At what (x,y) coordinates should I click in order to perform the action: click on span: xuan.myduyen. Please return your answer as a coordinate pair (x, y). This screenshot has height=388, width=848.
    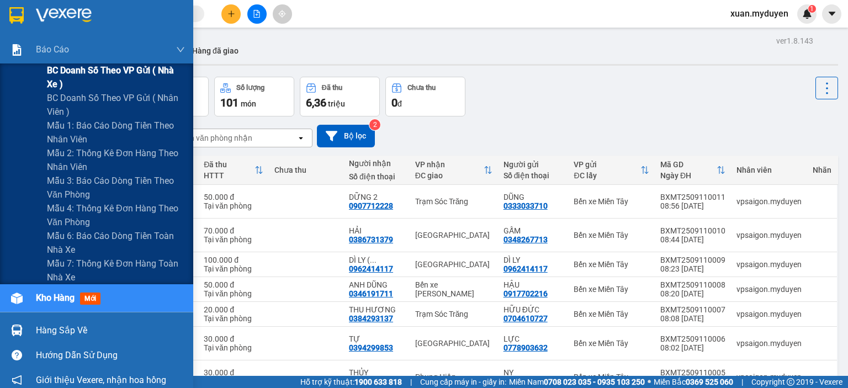
    Looking at the image, I should click on (759, 13).